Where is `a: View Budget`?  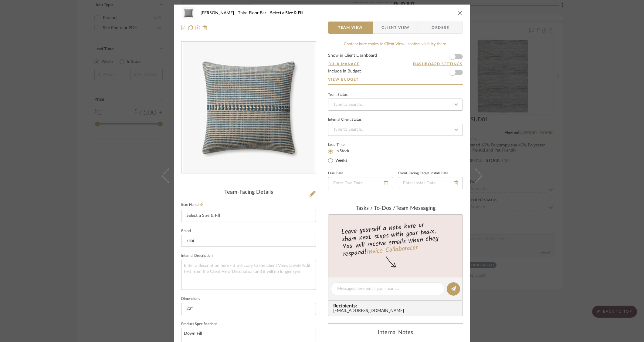 a: View Budget is located at coordinates (395, 79).